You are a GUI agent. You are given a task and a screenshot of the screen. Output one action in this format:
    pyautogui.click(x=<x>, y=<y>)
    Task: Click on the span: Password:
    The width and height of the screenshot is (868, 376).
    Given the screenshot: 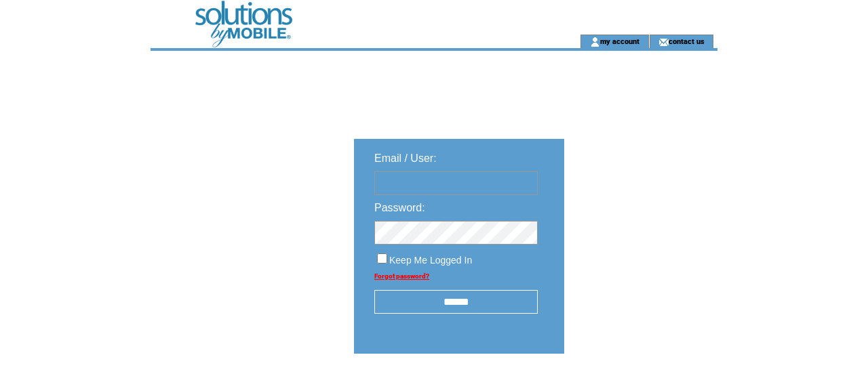 What is the action you would take?
    pyautogui.click(x=399, y=207)
    